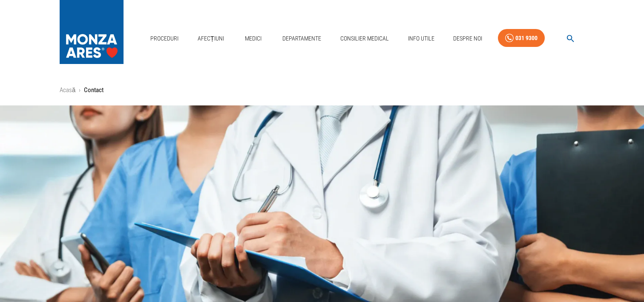 The height and width of the screenshot is (302, 644). I want to click on a: Medici, so click(253, 39).